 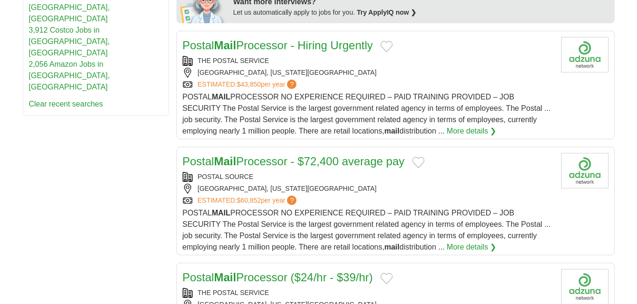 What do you see at coordinates (66, 104) in the screenshot?
I see `a: Clear recent searches` at bounding box center [66, 104].